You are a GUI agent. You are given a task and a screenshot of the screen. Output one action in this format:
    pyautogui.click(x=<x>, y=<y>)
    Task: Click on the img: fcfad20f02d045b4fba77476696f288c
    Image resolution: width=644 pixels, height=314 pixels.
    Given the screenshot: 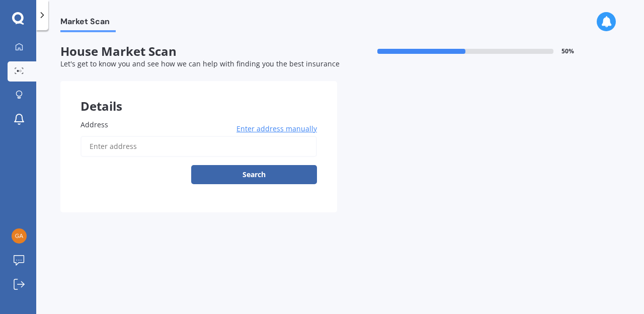 What is the action you would take?
    pyautogui.click(x=19, y=236)
    